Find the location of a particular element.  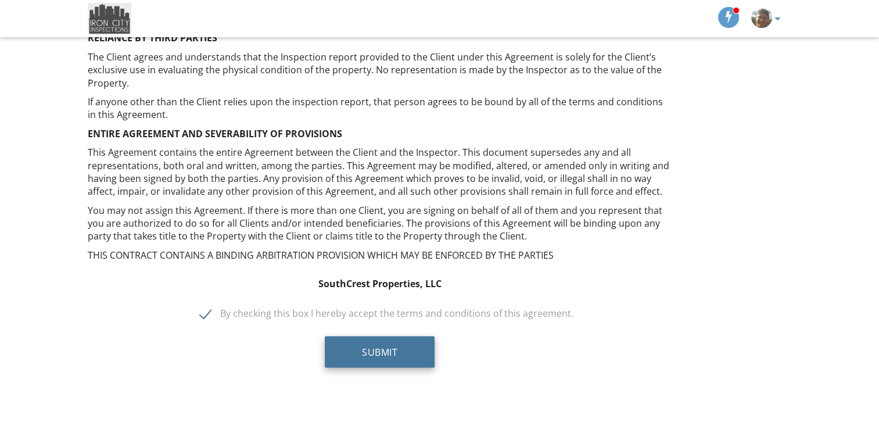

p: THIS CONTRACT CONTAINS A BINDING ARBITRATION PROVISION WHICH MAY BE ENFORCED BY THE PARTIES is located at coordinates (379, 255).